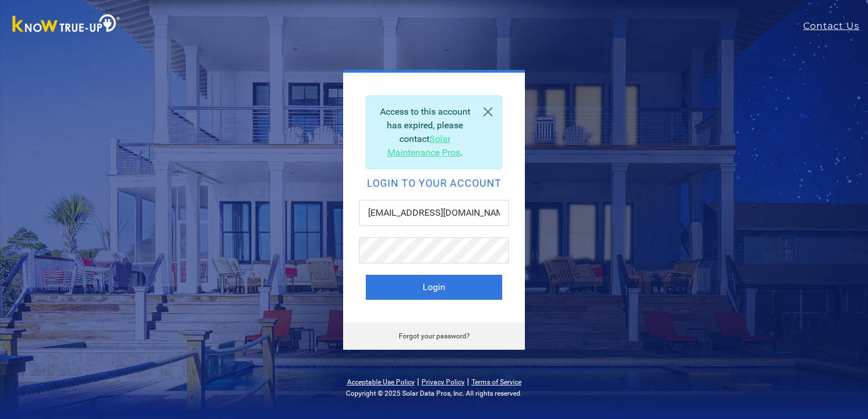  Describe the element at coordinates (497, 382) in the screenshot. I see `a: Terms of Service` at that location.